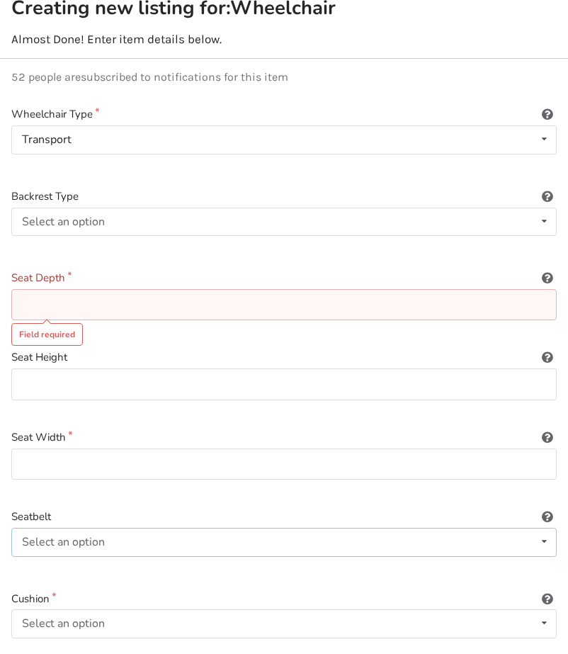 The height and width of the screenshot is (654, 568). Describe the element at coordinates (284, 77) in the screenshot. I see `p: 52 people are subscribed to notifications for this item` at that location.